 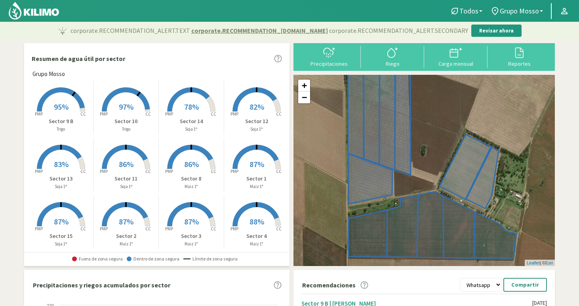 What do you see at coordinates (101, 285) in the screenshot?
I see `p: Precipitaciones y riegos acumulados por sector` at bounding box center [101, 285].